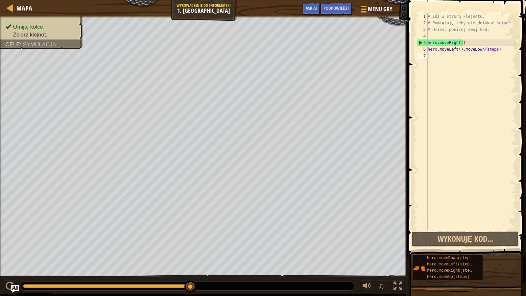 The width and height of the screenshot is (526, 296). Describe the element at coordinates (380, 9) in the screenshot. I see `span: Menu gry` at that location.